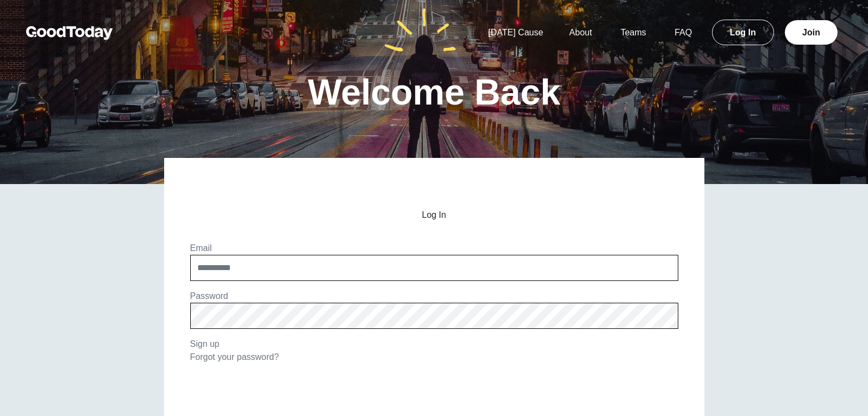 This screenshot has height=416, width=868. What do you see at coordinates (205, 343) in the screenshot?
I see `a: Sign up` at bounding box center [205, 343].